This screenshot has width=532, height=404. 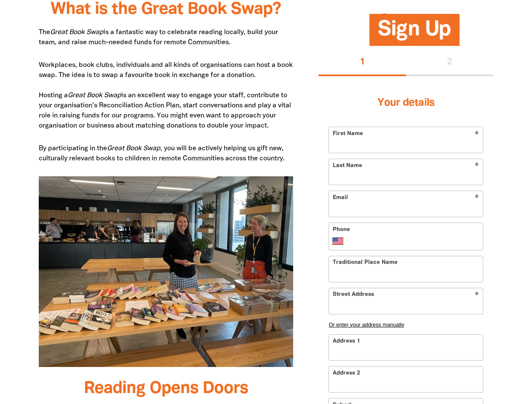 What do you see at coordinates (166, 154) in the screenshot?
I see `p: By participating in the , you will be actively helping us gift new, culturally relevant books to ...` at bounding box center [166, 154].